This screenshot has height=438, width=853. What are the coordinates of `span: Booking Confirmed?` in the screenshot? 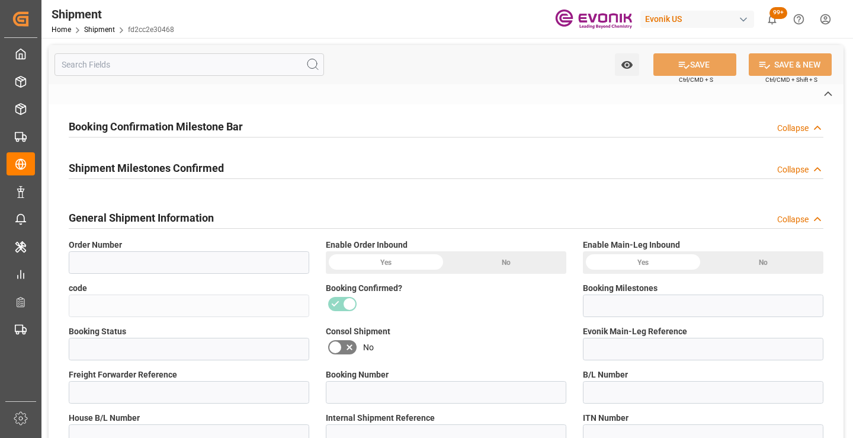 It's located at (364, 288).